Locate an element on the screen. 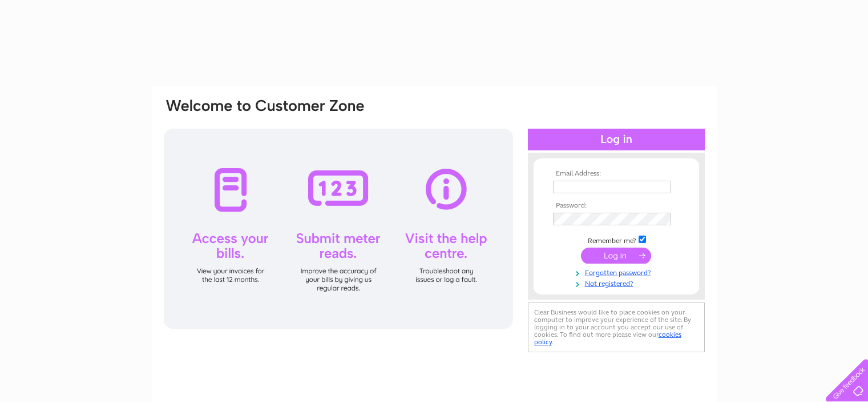 This screenshot has width=868, height=402. div: Clear Business would like to place cookies on your computer to improve your experience of the sit... is located at coordinates (616, 327).